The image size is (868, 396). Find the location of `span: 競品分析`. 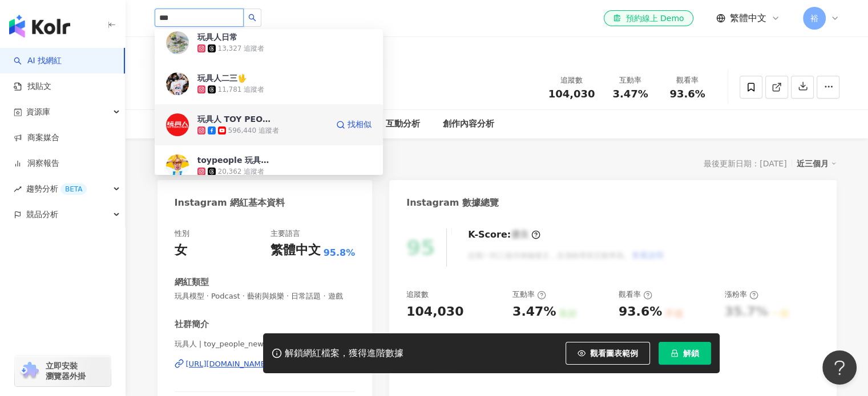

span: 競品分析 is located at coordinates (42, 215).